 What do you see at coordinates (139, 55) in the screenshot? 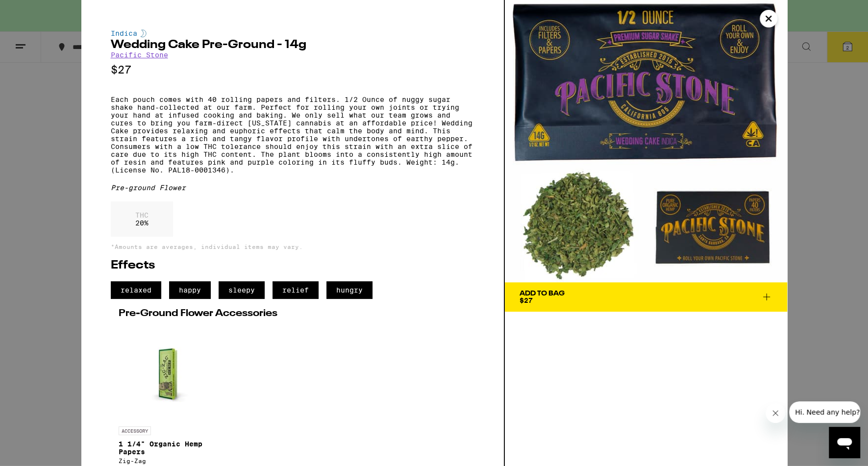
I see `a: Pacific Stone` at bounding box center [139, 55].